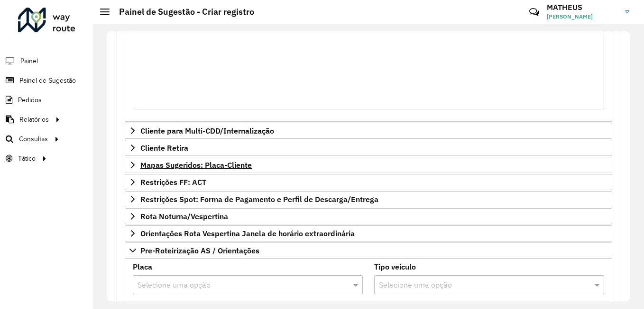 This screenshot has height=309, width=644. What do you see at coordinates (29, 61) in the screenshot?
I see `span: Painel` at bounding box center [29, 61].